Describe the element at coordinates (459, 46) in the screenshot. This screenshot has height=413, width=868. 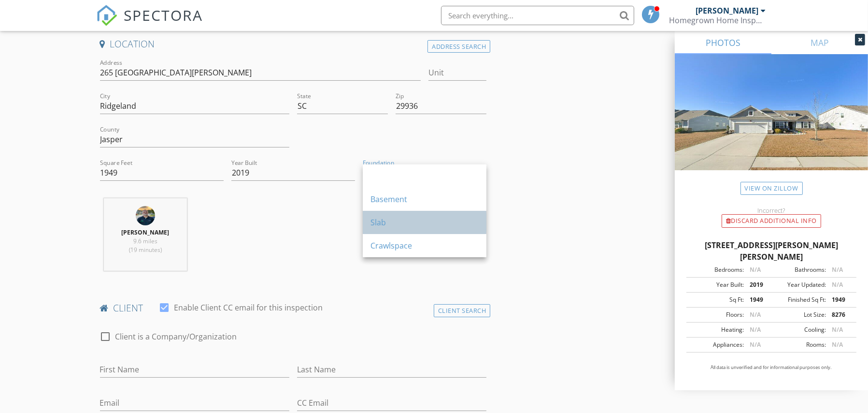
I see `div: Address Search` at that location.